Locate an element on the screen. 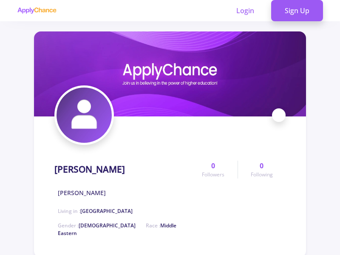  span: Living in : is located at coordinates (95, 211).